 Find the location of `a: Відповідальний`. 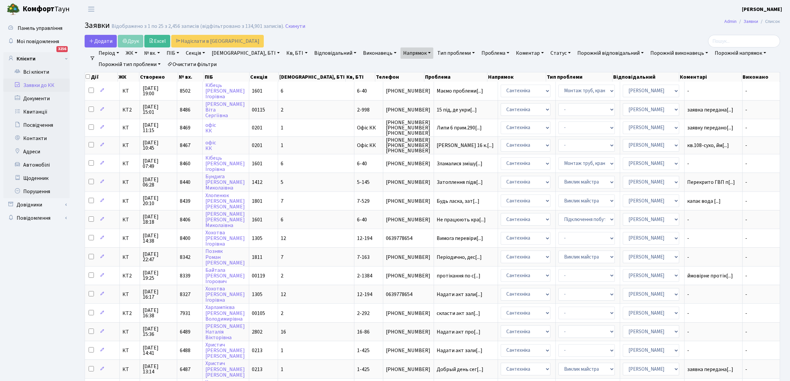

a: Відповідальний is located at coordinates (335, 53).